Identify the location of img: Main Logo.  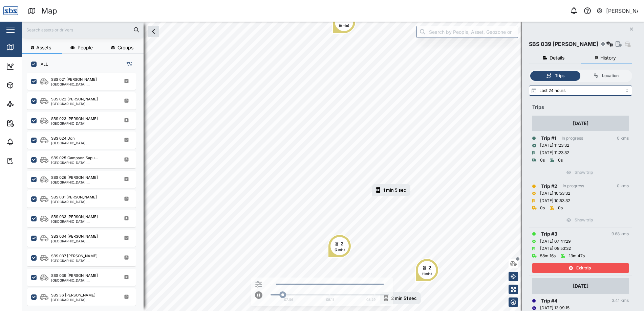
(11, 11).